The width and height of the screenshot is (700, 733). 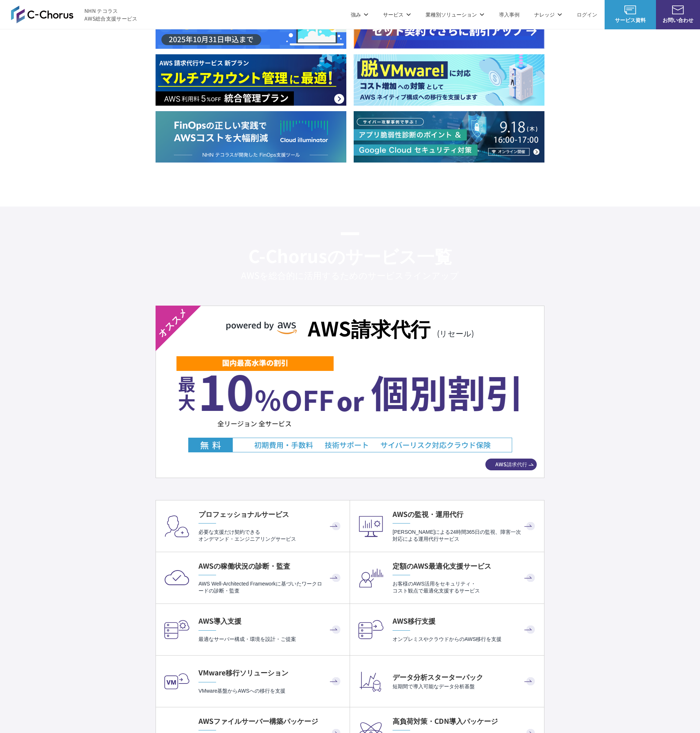 What do you see at coordinates (449, 137) in the screenshot?
I see `img: サイバー攻撃事例で学ぶ！アプリ脆弱性診断のポイント＆ Google Cloud セキュリティ対策` at bounding box center [449, 137].